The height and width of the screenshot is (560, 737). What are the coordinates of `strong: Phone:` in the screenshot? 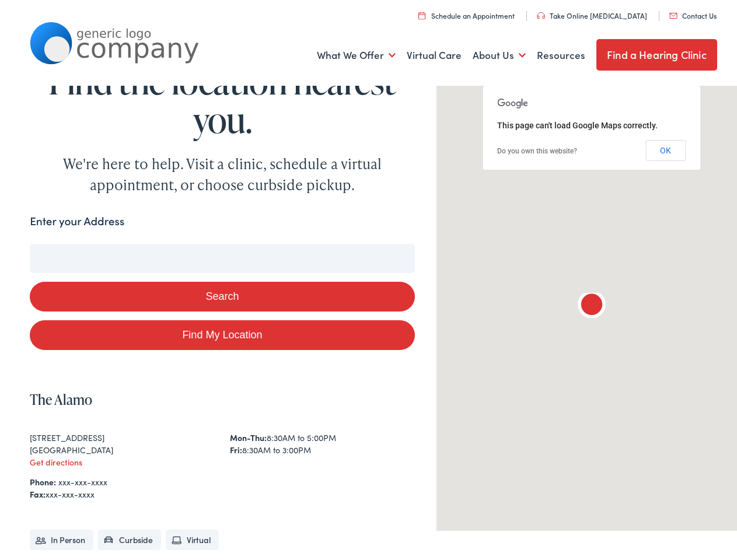 It's located at (42, 478).